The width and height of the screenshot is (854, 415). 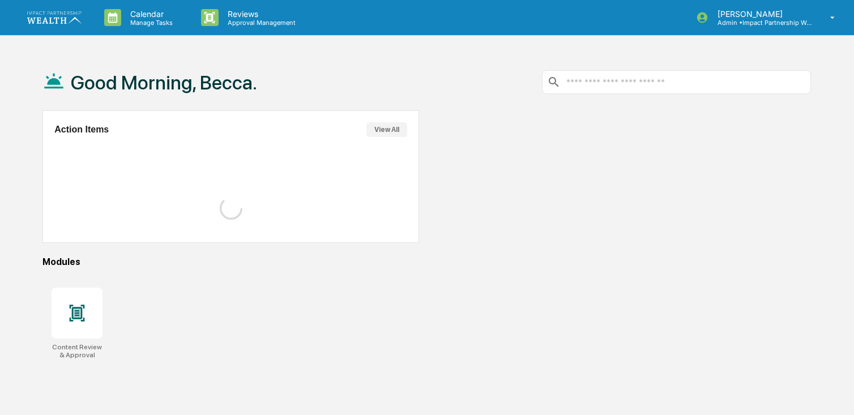 What do you see at coordinates (387, 130) in the screenshot?
I see `button: View All` at bounding box center [387, 130].